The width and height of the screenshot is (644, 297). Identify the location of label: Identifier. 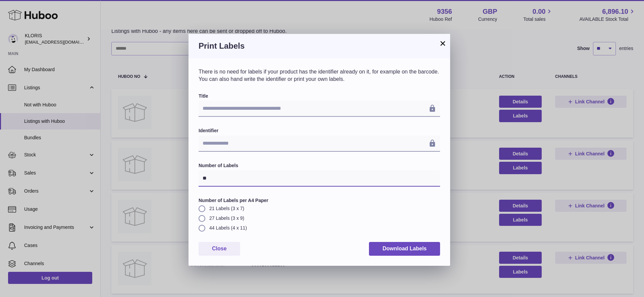
(319, 130).